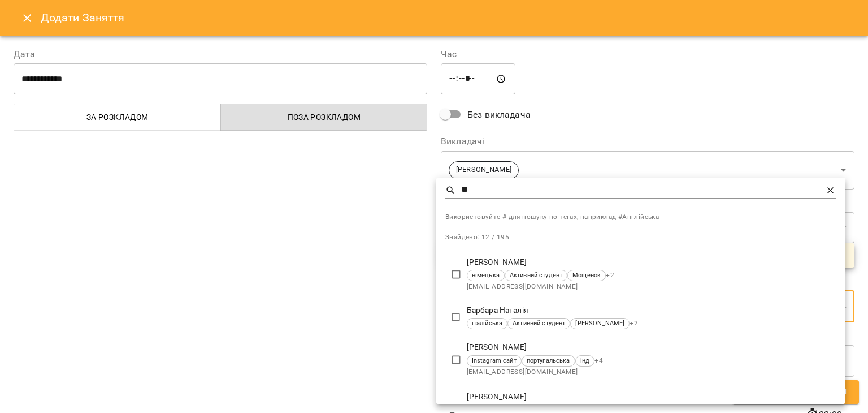 The height and width of the screenshot is (413, 868). I want to click on span: інд, so click(585, 360).